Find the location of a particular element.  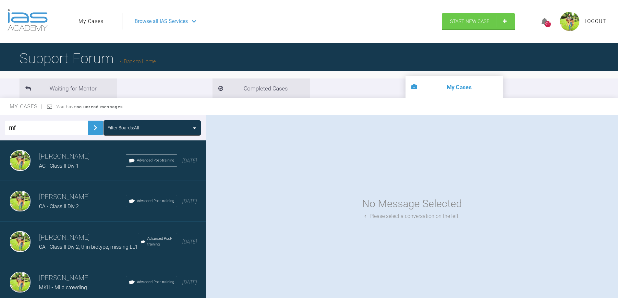

img: profile.png is located at coordinates (570, 21).